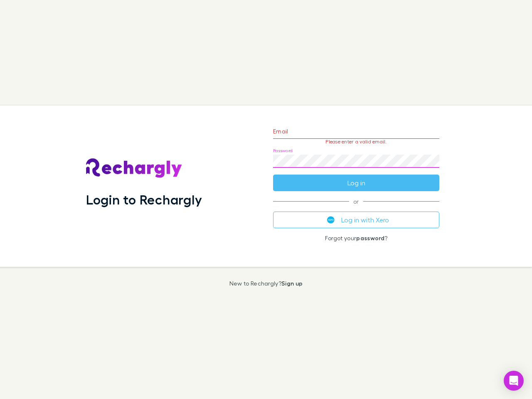 The image size is (532, 399). What do you see at coordinates (356, 142) in the screenshot?
I see `p: Please enter a valid email.` at bounding box center [356, 142].